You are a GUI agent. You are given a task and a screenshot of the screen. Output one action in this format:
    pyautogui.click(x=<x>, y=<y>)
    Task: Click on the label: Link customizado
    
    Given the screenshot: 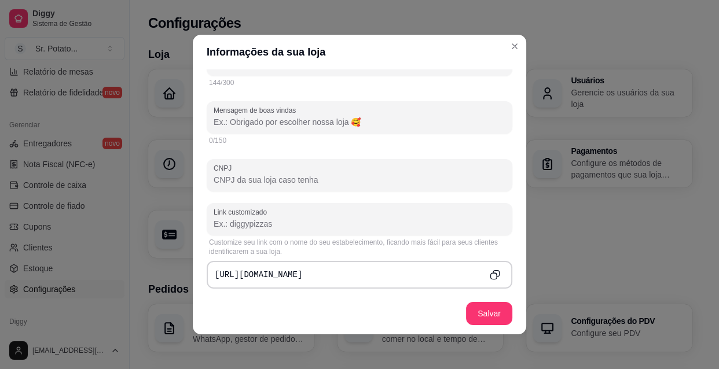 What is the action you would take?
    pyautogui.click(x=242, y=212)
    